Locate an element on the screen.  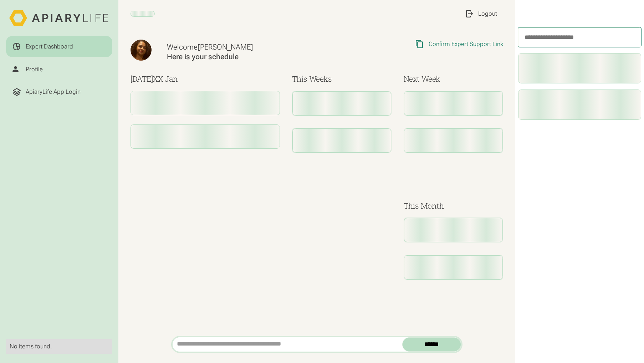
a: Profile is located at coordinates (59, 69).